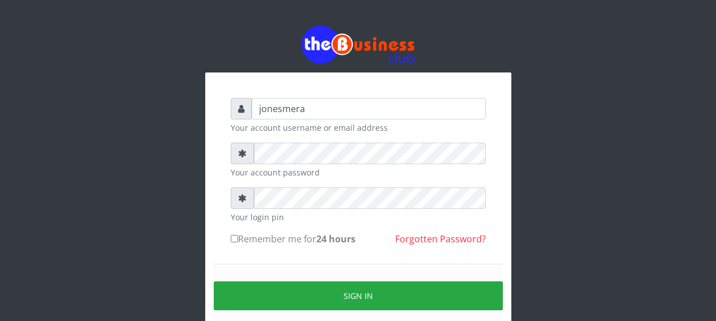 The image size is (716, 321). I want to click on b: 24 hours, so click(335, 239).